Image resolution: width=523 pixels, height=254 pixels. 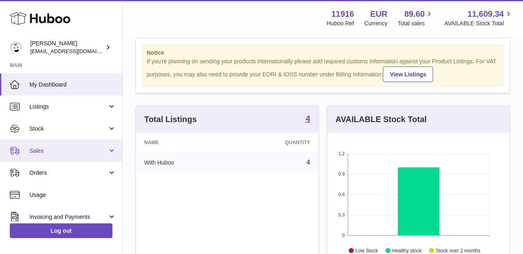 What do you see at coordinates (308, 119) in the screenshot?
I see `strong: 4` at bounding box center [308, 119].